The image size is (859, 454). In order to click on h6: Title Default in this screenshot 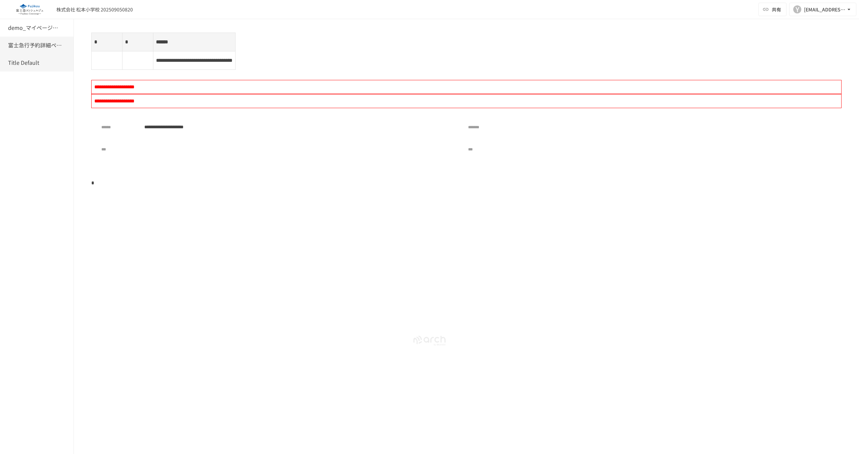, I will do `click(23, 63)`.